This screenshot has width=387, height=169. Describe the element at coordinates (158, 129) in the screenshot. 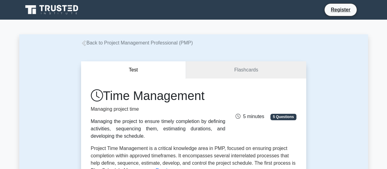

I see `div: Managing the project to ensure timely completion by defining activities, sequencing them, estimat...` at that location.